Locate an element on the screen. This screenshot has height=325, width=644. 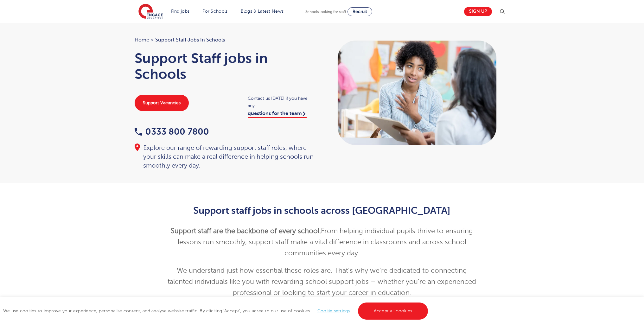
a: Sign up is located at coordinates (478, 11).